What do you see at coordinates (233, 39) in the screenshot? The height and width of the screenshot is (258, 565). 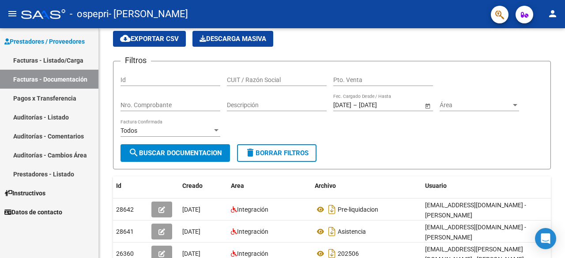 I see `button: Descarga Masiva` at bounding box center [233, 39].